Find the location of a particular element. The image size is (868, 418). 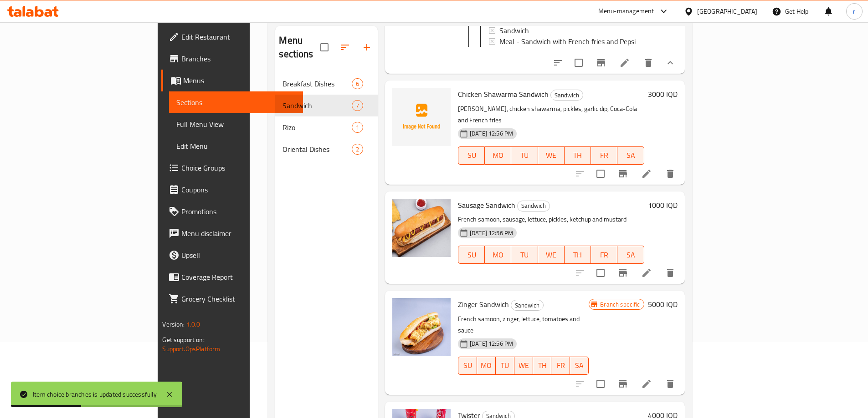

div: Rizo1 is located at coordinates (326, 128).